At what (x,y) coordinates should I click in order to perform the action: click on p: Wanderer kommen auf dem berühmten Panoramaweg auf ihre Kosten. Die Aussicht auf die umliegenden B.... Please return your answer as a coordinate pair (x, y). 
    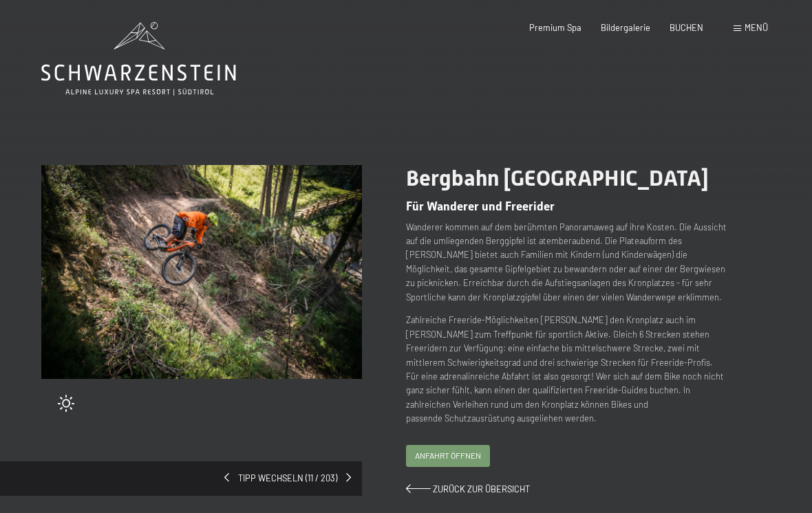
    Looking at the image, I should click on (567, 262).